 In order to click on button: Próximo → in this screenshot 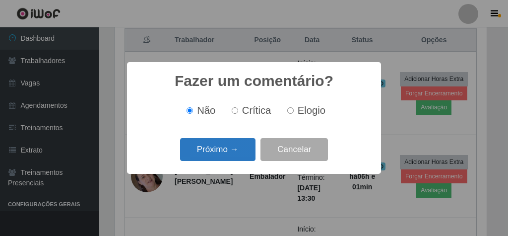, I will do `click(218, 149)`.